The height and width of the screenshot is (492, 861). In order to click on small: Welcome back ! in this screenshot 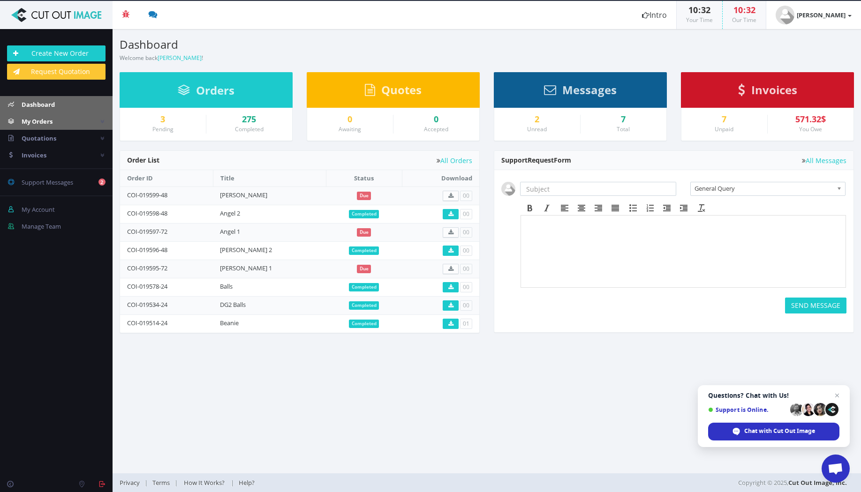, I will do `click(161, 58)`.